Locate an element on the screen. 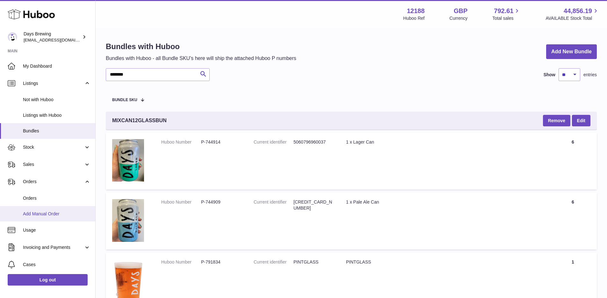 Image resolution: width=607 pixels, height=298 pixels. dd: PINTGLASS is located at coordinates (313, 262).